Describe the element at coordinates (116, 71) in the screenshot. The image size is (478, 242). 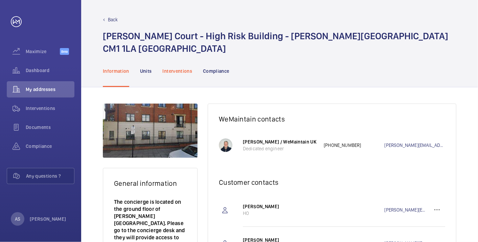
I see `p: Information` at that location.